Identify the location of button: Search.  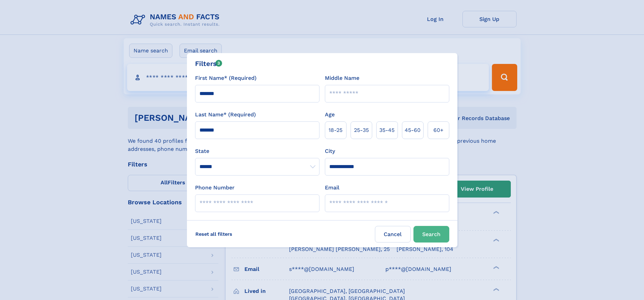
(431, 234).